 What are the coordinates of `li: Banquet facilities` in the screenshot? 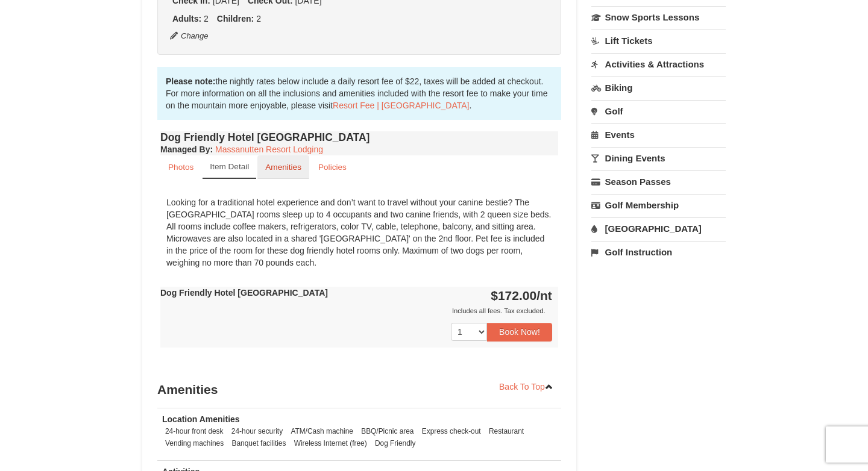 It's located at (259, 443).